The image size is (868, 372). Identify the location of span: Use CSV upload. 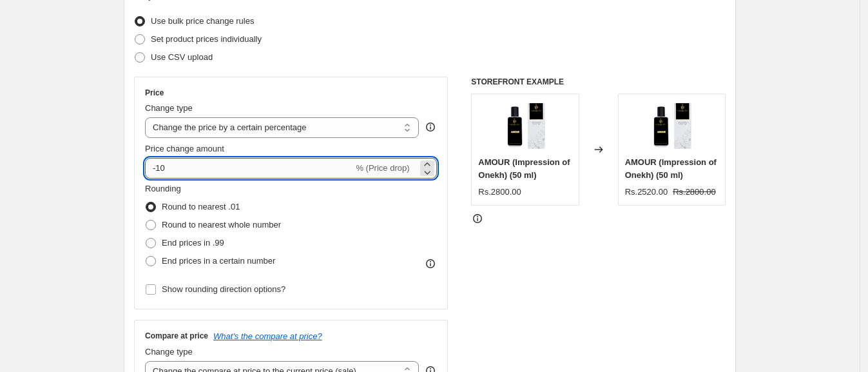
(182, 57).